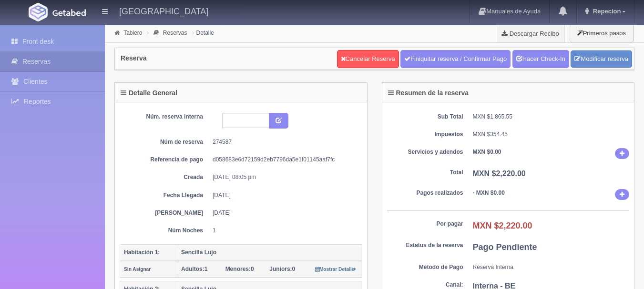 The width and height of the screenshot is (644, 289). What do you see at coordinates (142, 253) in the screenshot?
I see `b: Habitación 1:` at bounding box center [142, 253].